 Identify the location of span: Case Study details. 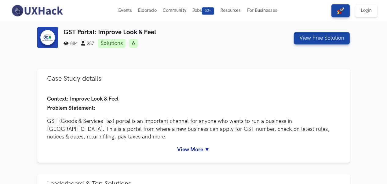
(74, 79).